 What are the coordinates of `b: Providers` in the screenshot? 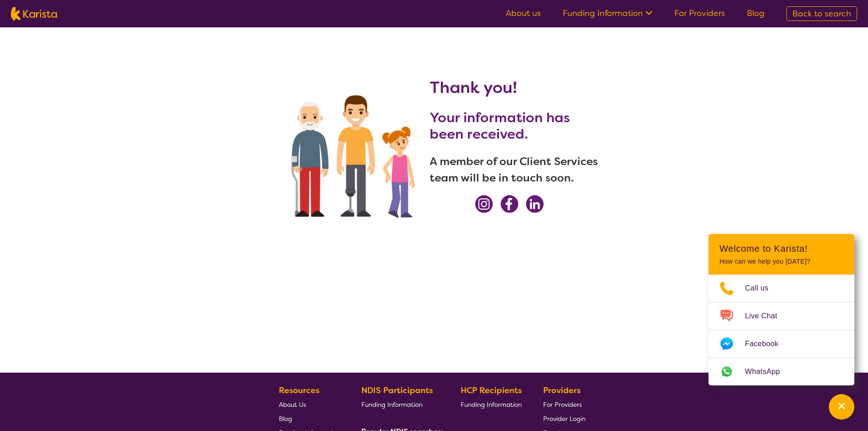 It's located at (562, 390).